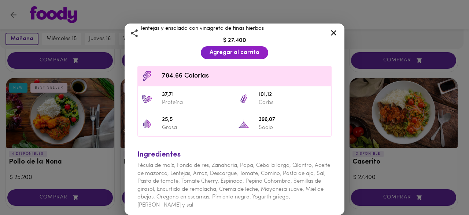 The width and height of the screenshot is (469, 215). I want to click on img: 101,12 Carbs, so click(244, 99).